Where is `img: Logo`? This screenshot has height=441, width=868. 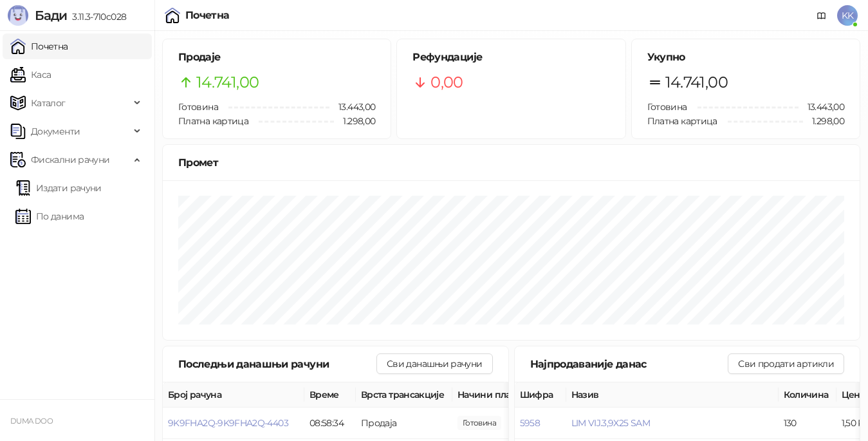
img: Logo is located at coordinates (18, 15).